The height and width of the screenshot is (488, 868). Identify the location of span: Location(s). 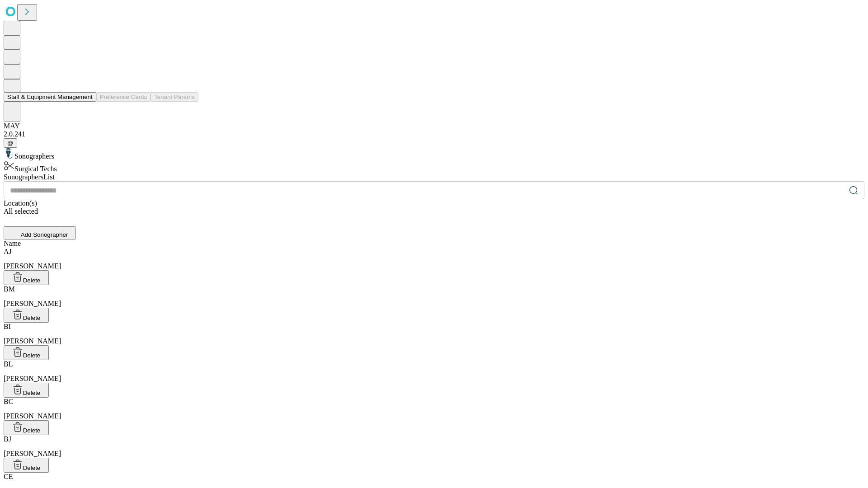
(20, 203).